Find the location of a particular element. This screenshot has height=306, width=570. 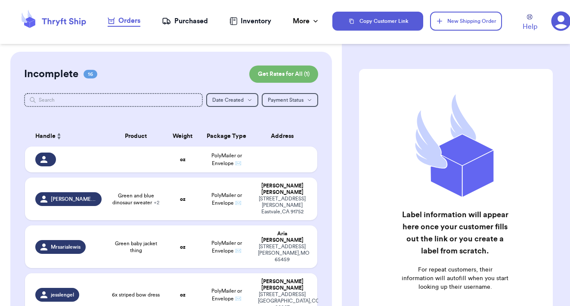

span: Payment Status is located at coordinates (286, 100).